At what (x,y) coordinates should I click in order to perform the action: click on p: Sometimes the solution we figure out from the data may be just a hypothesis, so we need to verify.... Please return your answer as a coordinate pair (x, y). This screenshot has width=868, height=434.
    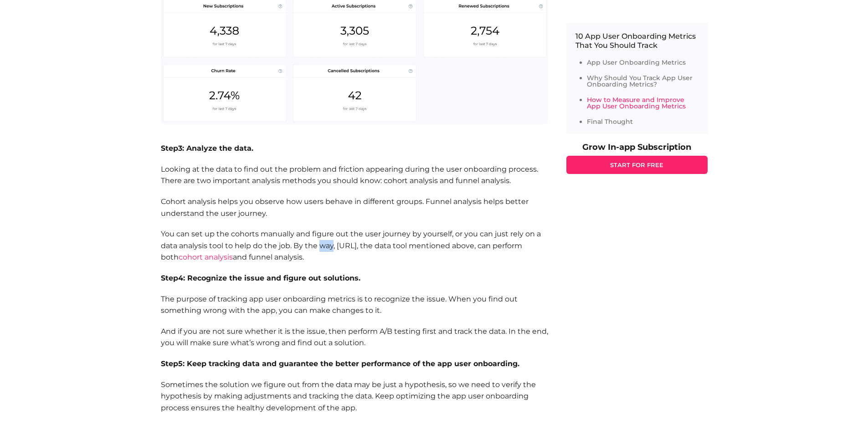
    Looking at the image, I should click on (355, 396).